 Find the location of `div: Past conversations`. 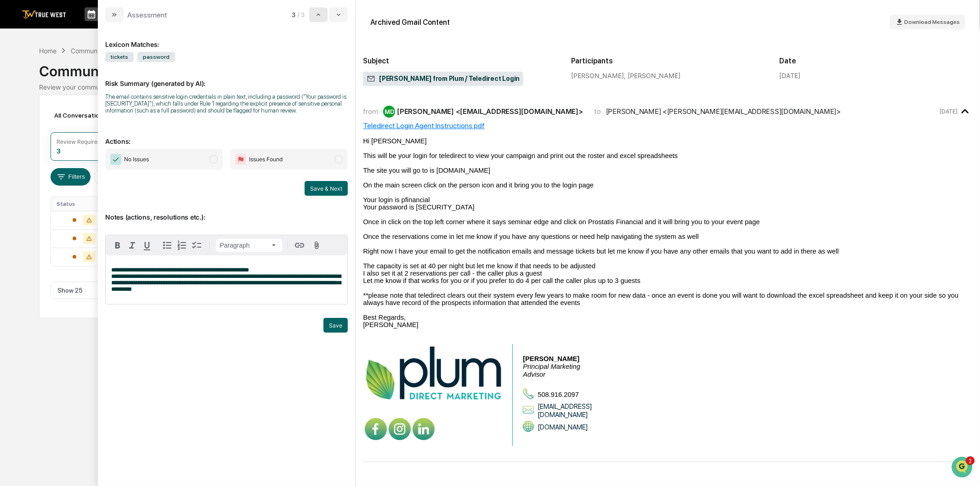

div: Past conversations is located at coordinates (35, 105).